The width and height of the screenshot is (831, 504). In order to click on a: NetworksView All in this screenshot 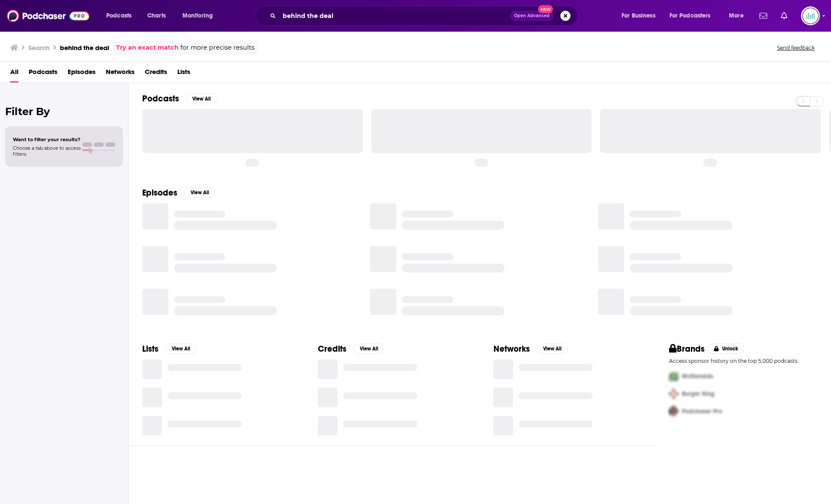, I will do `click(530, 349)`.